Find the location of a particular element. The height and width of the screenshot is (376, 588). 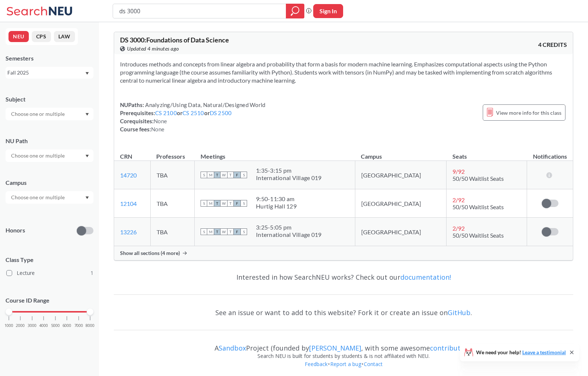

span: Class Type is located at coordinates (49, 260).